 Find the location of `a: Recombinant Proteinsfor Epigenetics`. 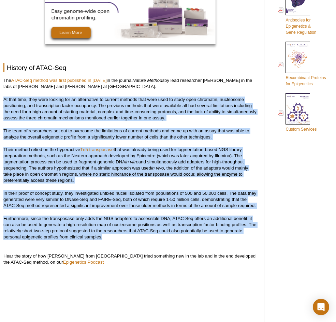

a: Recombinant Proteinsfor Epigenetics is located at coordinates (302, 64).